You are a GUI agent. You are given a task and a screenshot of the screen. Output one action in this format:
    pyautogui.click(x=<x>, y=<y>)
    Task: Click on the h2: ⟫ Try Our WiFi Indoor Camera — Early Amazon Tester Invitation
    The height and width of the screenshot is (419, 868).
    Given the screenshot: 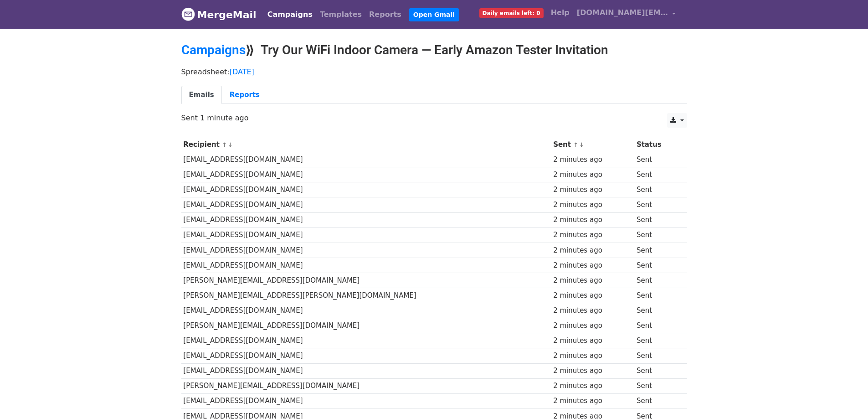 What is the action you would take?
    pyautogui.click(x=434, y=50)
    